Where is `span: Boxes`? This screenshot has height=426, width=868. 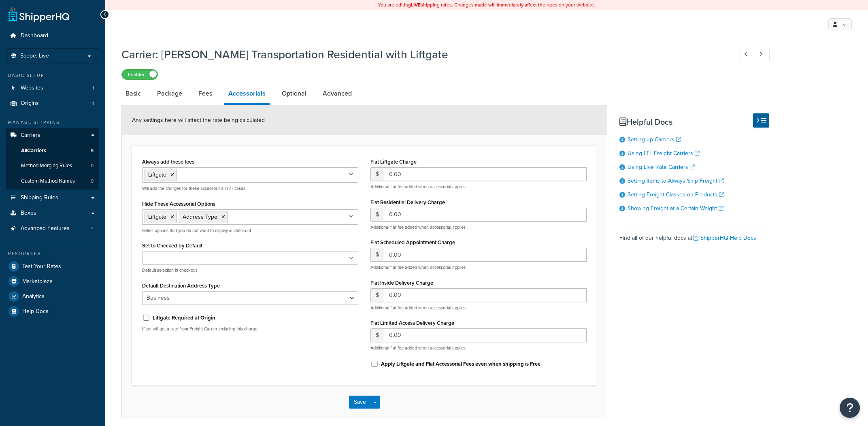
span: Boxes is located at coordinates (28, 213).